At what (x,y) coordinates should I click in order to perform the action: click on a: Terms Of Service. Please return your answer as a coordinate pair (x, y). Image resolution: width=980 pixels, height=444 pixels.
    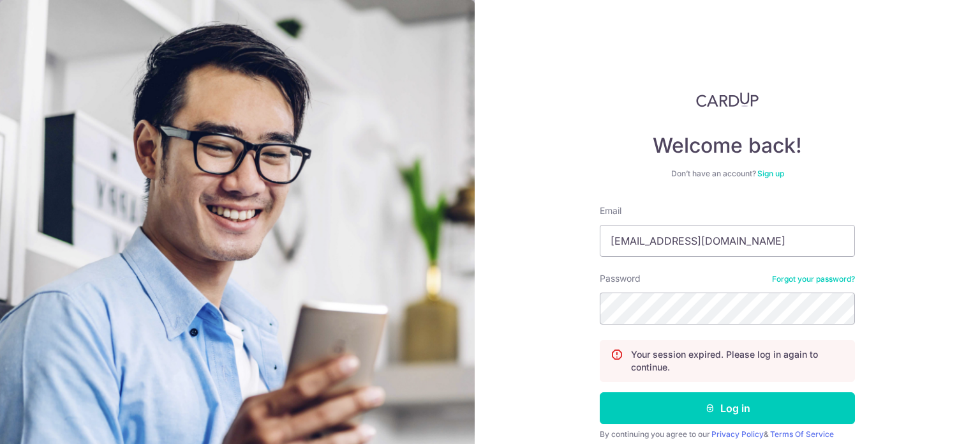
    Looking at the image, I should click on (802, 433).